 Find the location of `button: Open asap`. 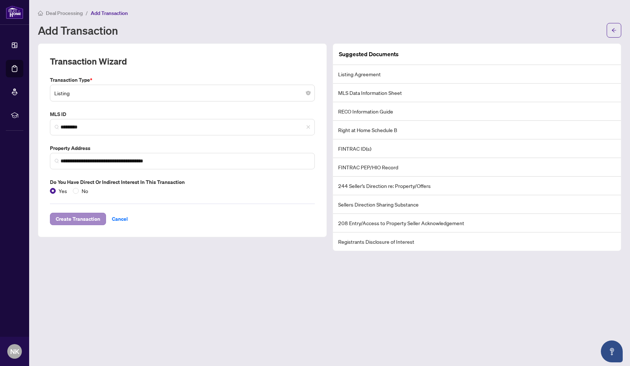

button: Open asap is located at coordinates (612, 351).